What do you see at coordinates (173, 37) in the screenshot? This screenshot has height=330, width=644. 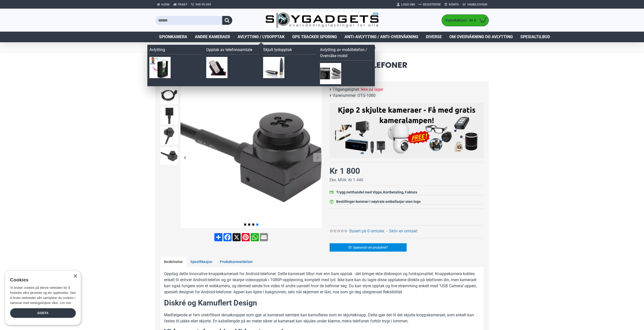 I see `span: Spionkamera` at bounding box center [173, 37].